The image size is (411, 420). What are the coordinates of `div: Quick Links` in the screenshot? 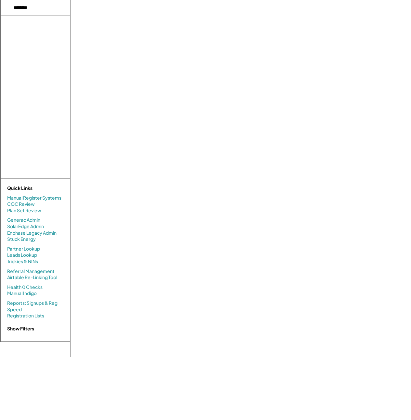 It's located at (40, 188).